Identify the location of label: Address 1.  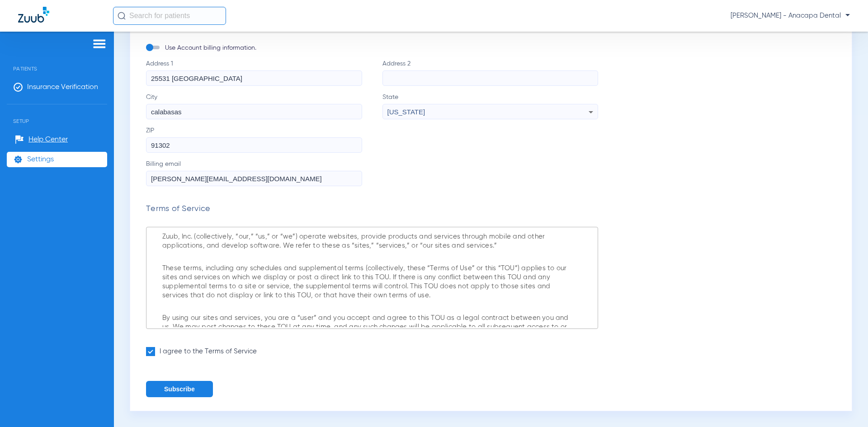
(254, 73).